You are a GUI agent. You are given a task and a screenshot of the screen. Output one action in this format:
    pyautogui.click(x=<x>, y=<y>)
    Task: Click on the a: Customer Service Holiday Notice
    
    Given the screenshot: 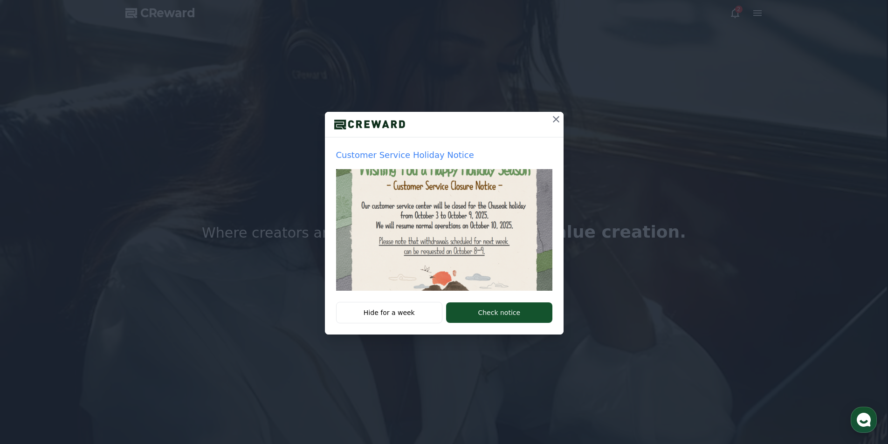 What is the action you would take?
    pyautogui.click(x=444, y=220)
    